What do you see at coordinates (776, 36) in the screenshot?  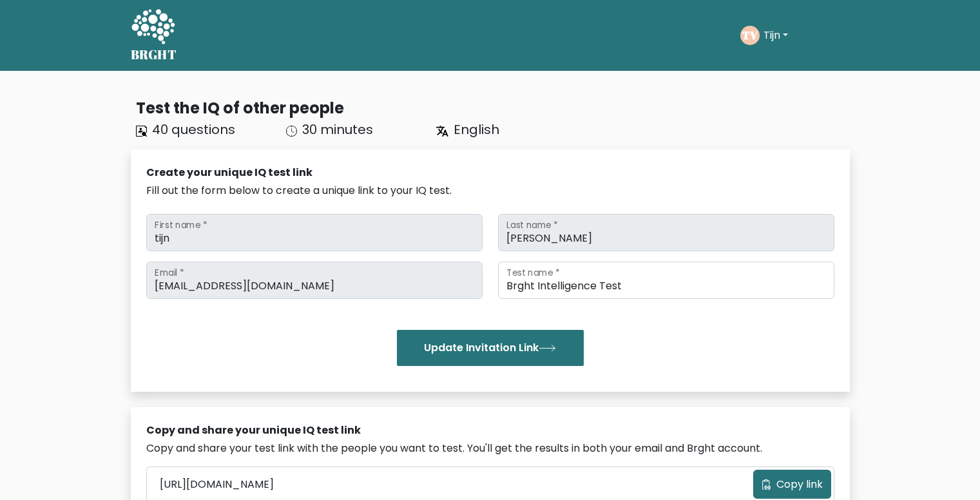 I see `button: Tijn` at bounding box center [776, 36].